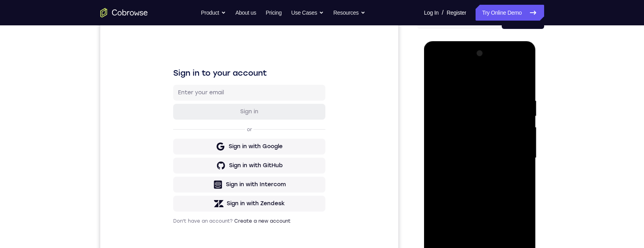 This screenshot has width=644, height=248. Describe the element at coordinates (307, 13) in the screenshot. I see `button: Use Cases` at that location.